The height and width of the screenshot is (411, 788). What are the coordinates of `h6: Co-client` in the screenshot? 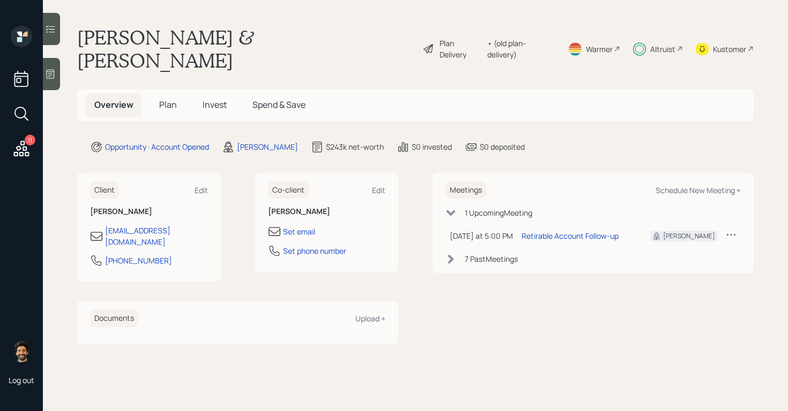 It's located at (288, 190).